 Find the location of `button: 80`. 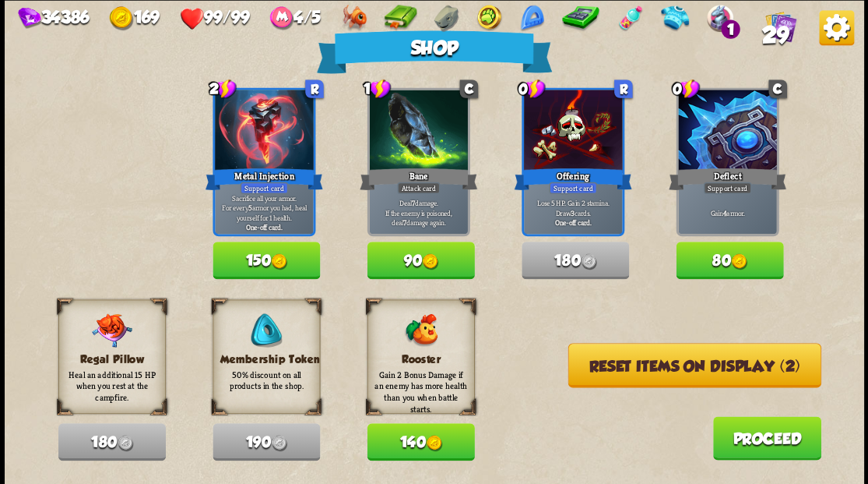

button: 80 is located at coordinates (729, 260).